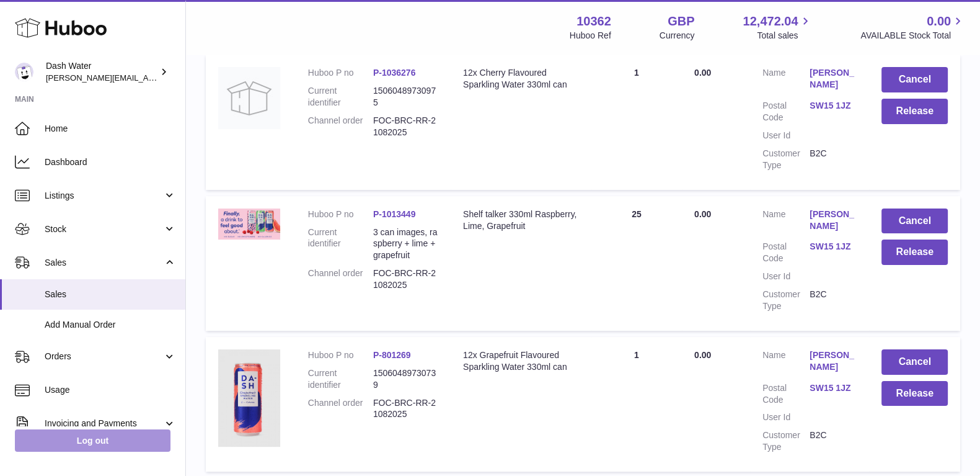  What do you see at coordinates (103, 356) in the screenshot?
I see `span: Orders` at bounding box center [103, 356].